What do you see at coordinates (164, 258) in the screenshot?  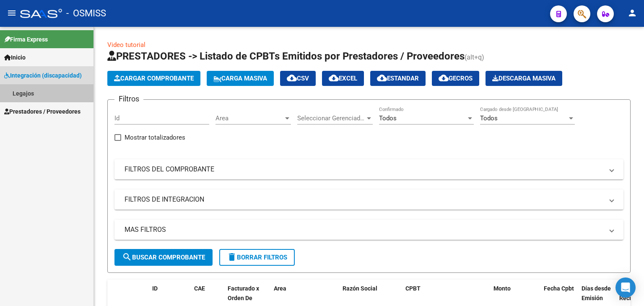 I see `button: Buscar Comprobante` at bounding box center [164, 258].